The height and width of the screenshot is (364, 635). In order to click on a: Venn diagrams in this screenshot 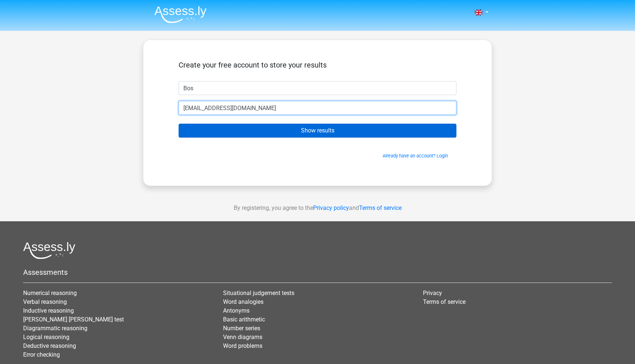, I will do `click(243, 337)`.